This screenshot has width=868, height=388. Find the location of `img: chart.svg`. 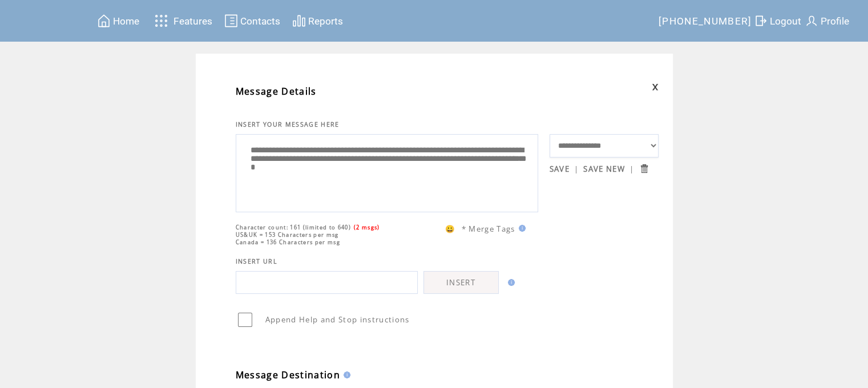

img: chart.svg is located at coordinates (299, 21).